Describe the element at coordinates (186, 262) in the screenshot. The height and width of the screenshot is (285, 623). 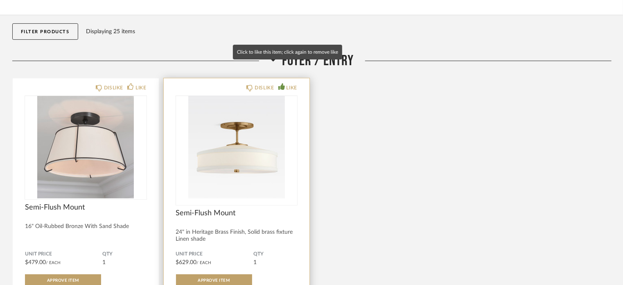
I see `span: $629.00` at that location.